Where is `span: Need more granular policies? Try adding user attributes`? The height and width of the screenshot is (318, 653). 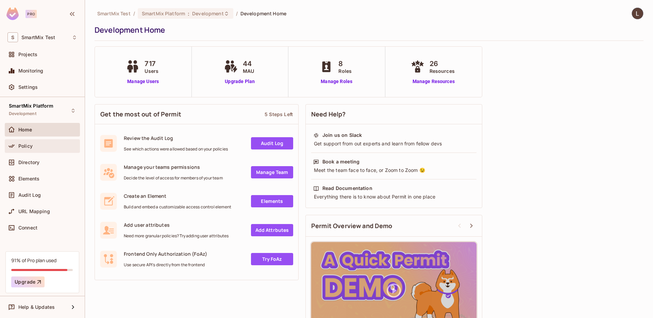
span: Need more granular policies? Try adding user attributes is located at coordinates (176, 236).